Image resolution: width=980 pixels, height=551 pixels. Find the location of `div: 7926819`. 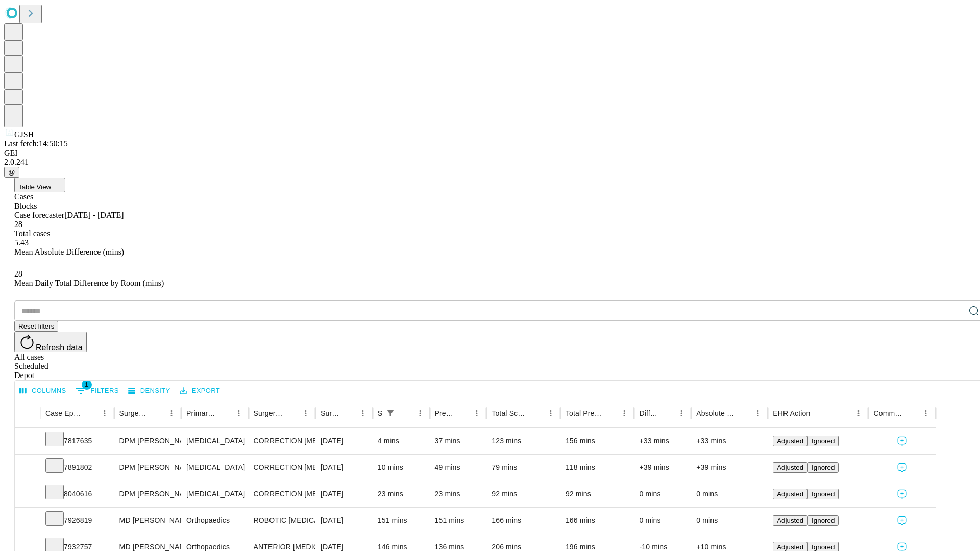

div: 7926819 is located at coordinates (77, 521).